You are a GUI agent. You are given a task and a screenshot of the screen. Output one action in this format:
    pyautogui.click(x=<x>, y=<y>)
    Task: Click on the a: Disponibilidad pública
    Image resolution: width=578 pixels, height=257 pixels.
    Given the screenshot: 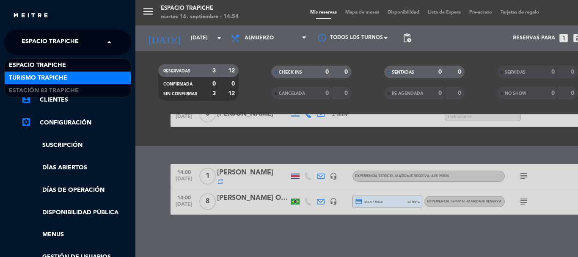 What is the action you would take?
    pyautogui.click(x=76, y=212)
    